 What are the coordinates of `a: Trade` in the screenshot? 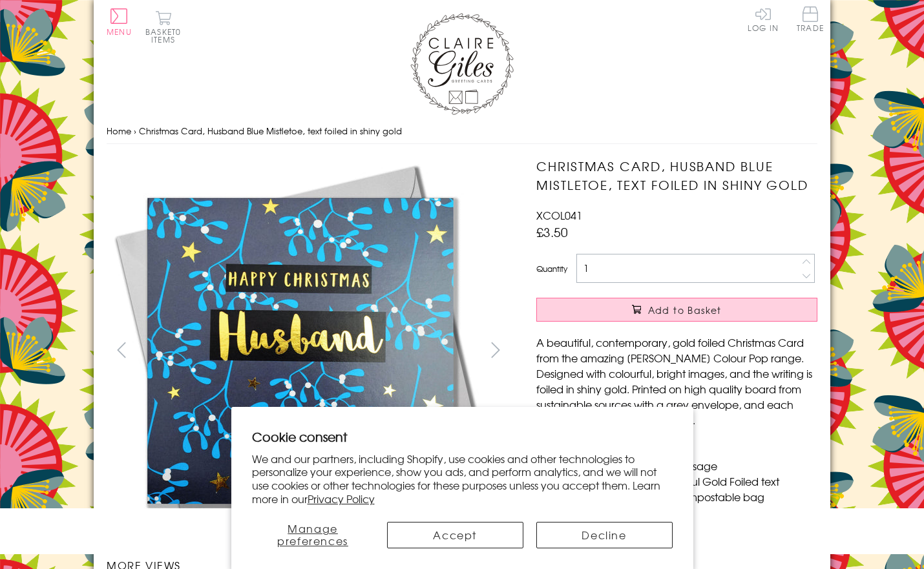 It's located at (810, 20).